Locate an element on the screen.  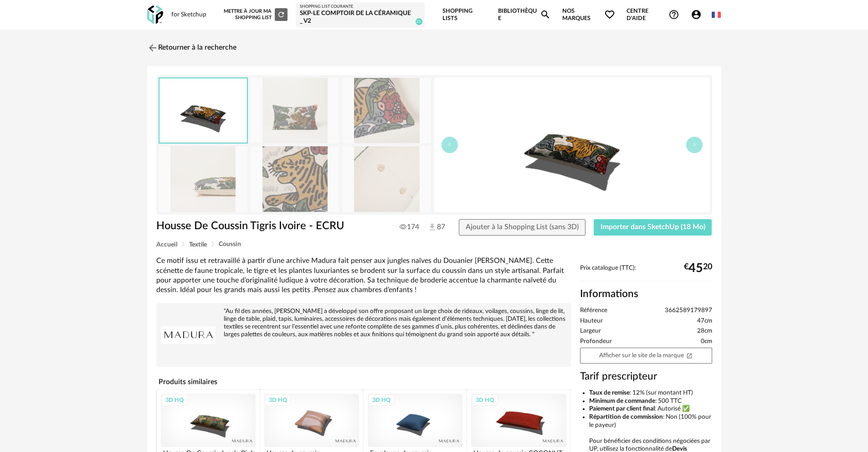
div: SKP-Le comptoir de la céramique _ v2 is located at coordinates (360, 18).